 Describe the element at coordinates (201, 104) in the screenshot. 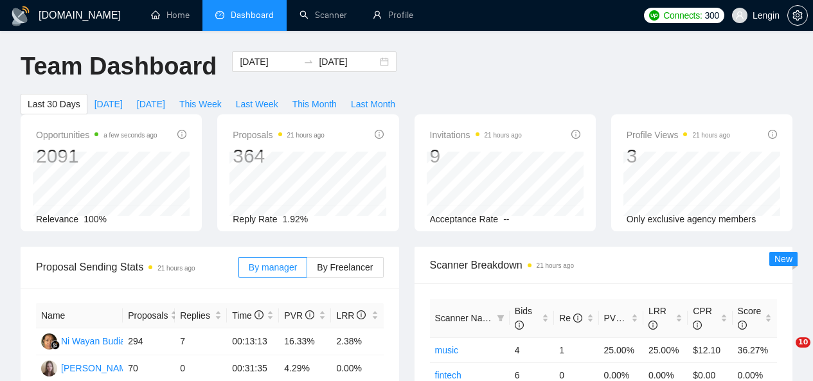

I see `button: This Week` at that location.